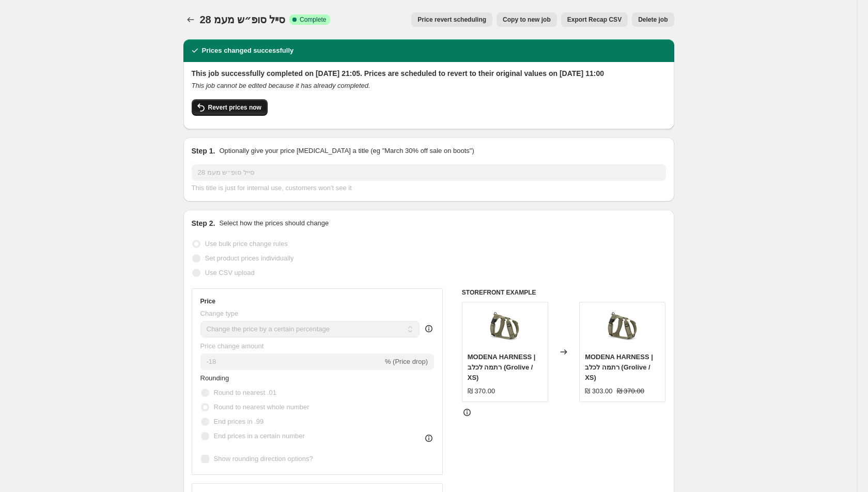 This screenshot has width=868, height=492. What do you see at coordinates (630, 391) in the screenshot?
I see `strike: ₪ 370.00` at bounding box center [630, 391].